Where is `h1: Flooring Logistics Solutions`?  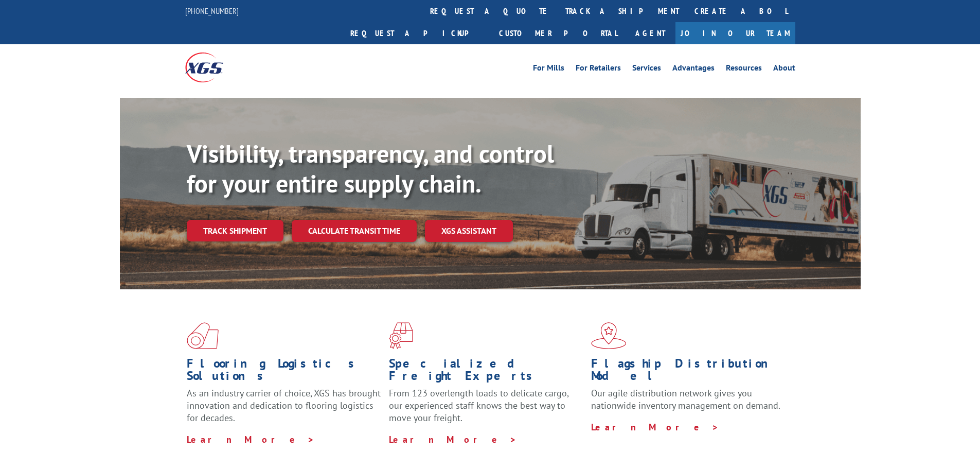 h1: Flooring Logistics Solutions is located at coordinates (284, 372).